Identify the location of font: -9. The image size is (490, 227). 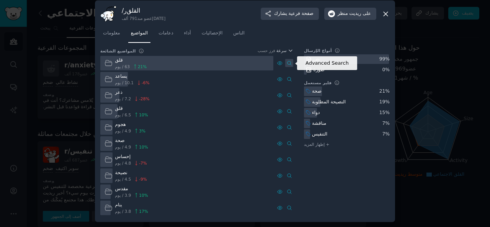
(141, 179).